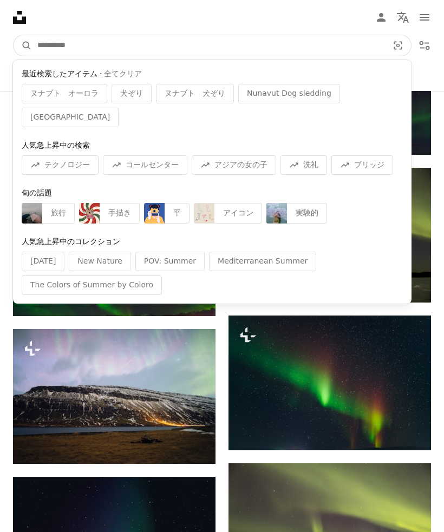 This screenshot has width=444, height=532. Describe the element at coordinates (114, 396) in the screenshot. I see `img: 紫空の下で雪に覆われた山` at that location.